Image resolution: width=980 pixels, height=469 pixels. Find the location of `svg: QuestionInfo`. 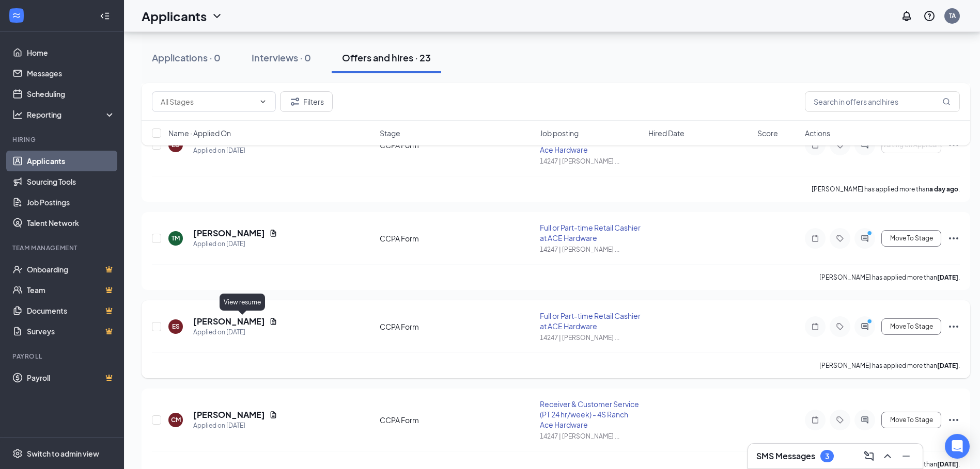

svg: QuestionInfo is located at coordinates (929, 16).